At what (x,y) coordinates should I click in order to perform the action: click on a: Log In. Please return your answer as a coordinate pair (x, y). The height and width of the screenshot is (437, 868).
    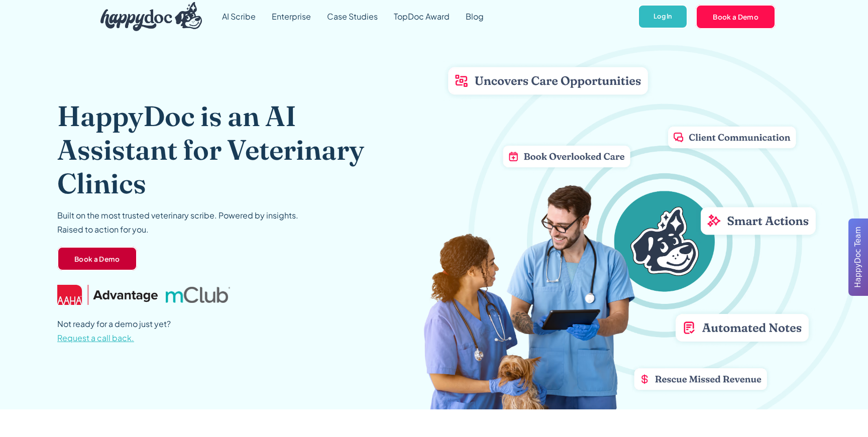
    Looking at the image, I should click on (662, 17).